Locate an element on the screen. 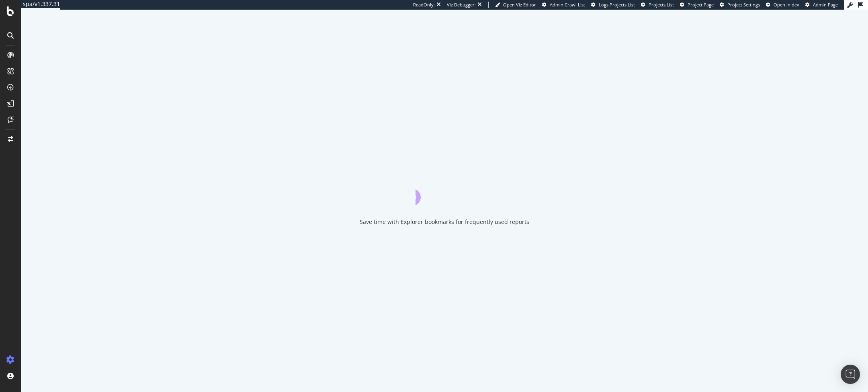  a: Open in dev is located at coordinates (782, 5).